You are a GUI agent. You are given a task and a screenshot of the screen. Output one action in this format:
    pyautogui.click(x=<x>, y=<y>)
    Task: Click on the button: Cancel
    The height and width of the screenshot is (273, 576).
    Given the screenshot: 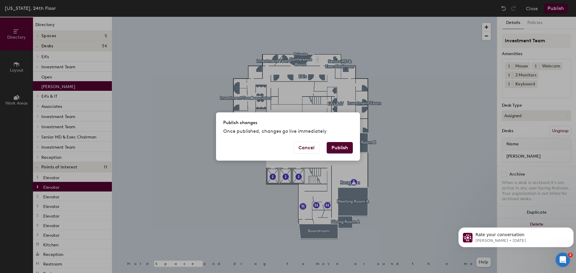 What is the action you would take?
    pyautogui.click(x=306, y=148)
    